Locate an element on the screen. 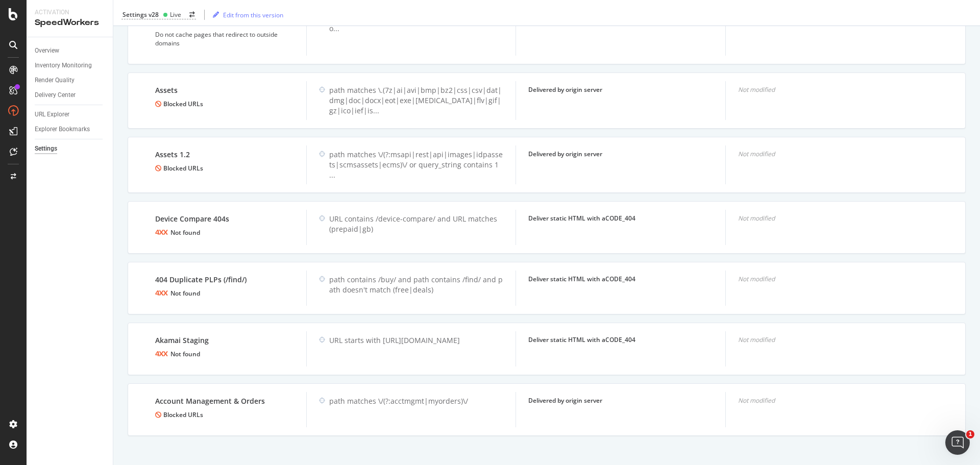  div: path matches \/(?:acctmgmt|myorders)\/ is located at coordinates (416, 401).